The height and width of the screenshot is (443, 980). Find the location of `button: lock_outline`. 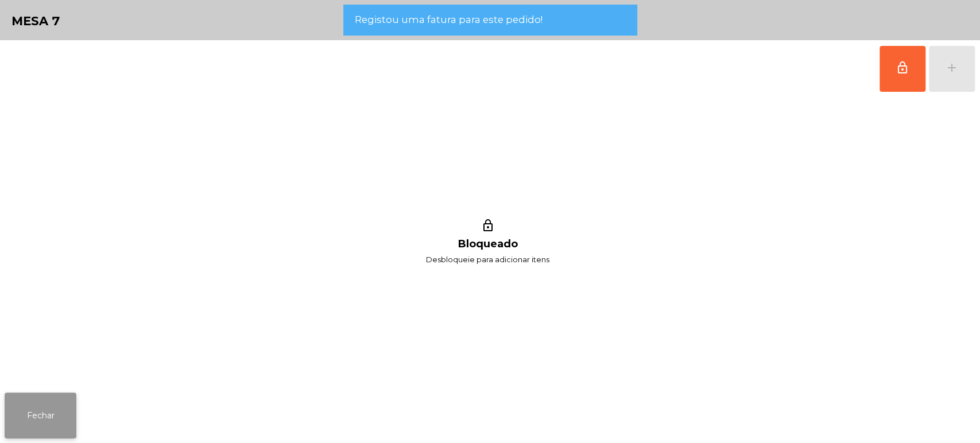

button: lock_outline is located at coordinates (902, 69).